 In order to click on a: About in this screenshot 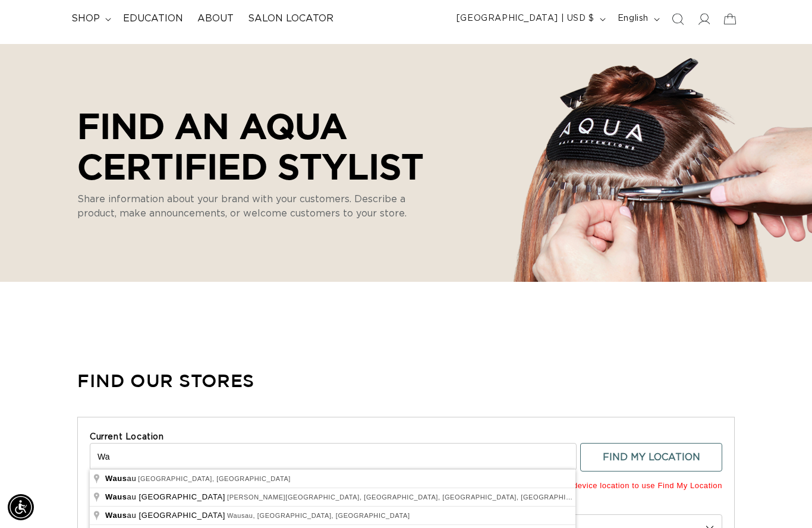, I will do `click(216, 19)`.